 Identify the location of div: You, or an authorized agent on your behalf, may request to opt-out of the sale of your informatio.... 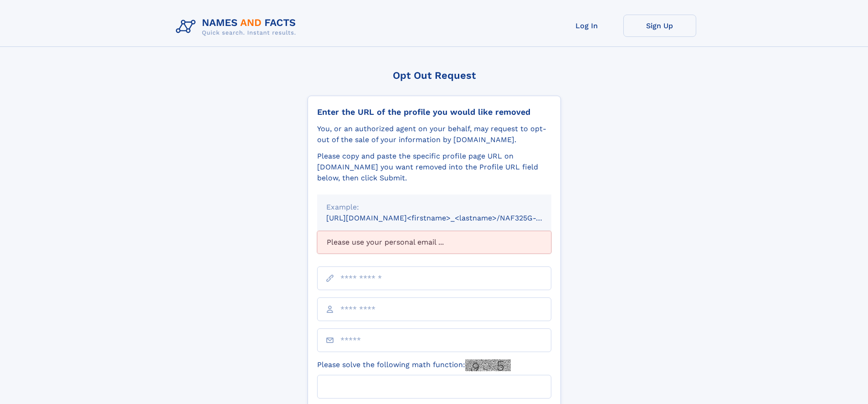
(434, 134).